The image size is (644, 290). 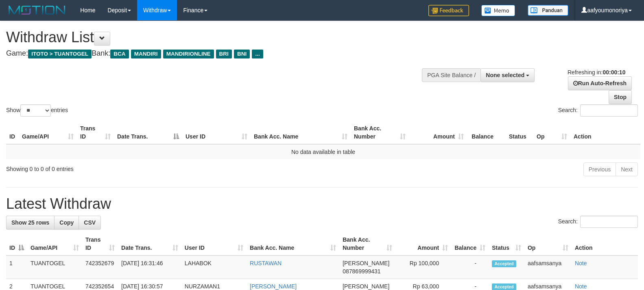 What do you see at coordinates (322, 204) in the screenshot?
I see `h1: Latest Withdraw` at bounding box center [322, 204].